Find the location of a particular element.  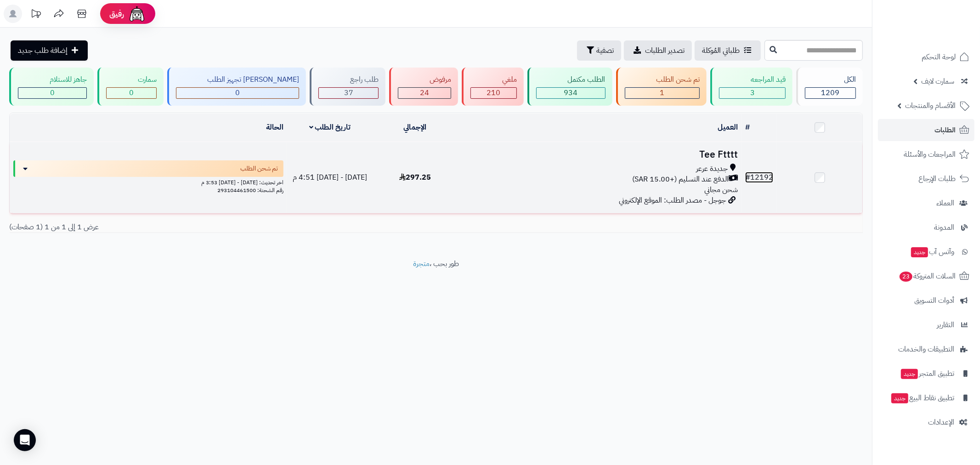

a: جاهز للاستلام 0 is located at coordinates (51, 86).